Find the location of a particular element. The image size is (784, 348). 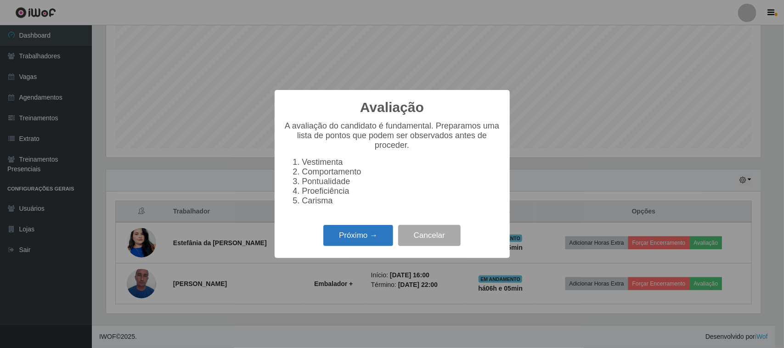

li: Vestimenta is located at coordinates (401, 162).